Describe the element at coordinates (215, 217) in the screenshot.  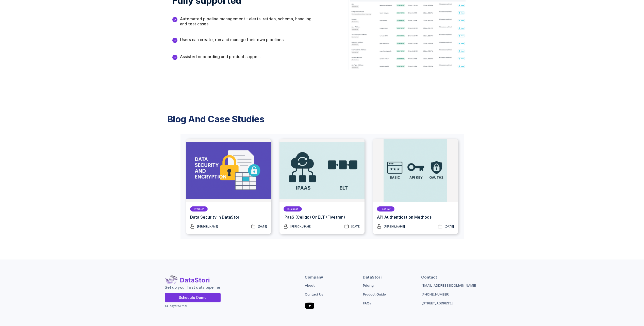
I see `h3: Data security in DataStori` at that location.